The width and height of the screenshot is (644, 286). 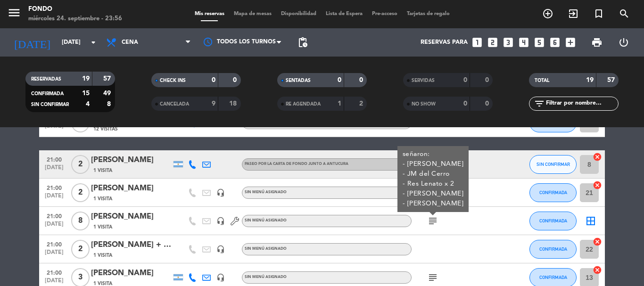 I want to click on span: 8, so click(x=80, y=221).